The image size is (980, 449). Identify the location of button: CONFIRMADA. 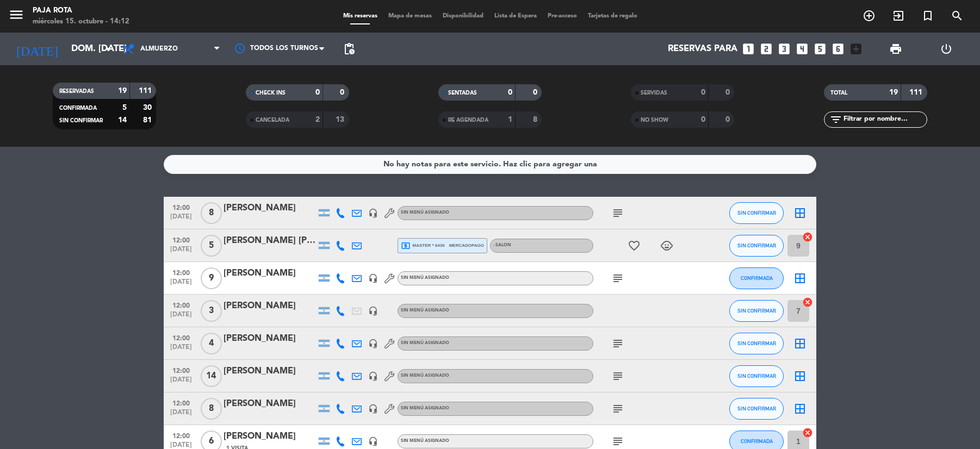
(757, 278).